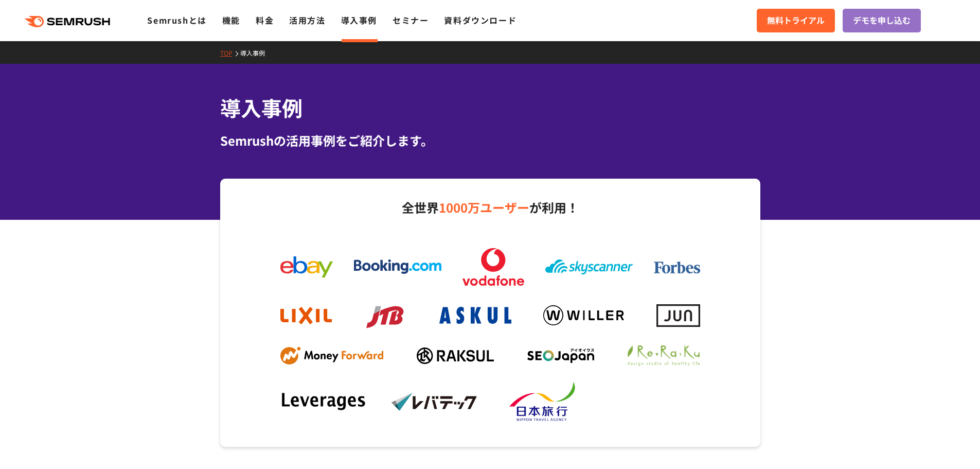 Image resolution: width=980 pixels, height=469 pixels. What do you see at coordinates (480, 20) in the screenshot?
I see `a: 資料ダウンロード` at bounding box center [480, 20].